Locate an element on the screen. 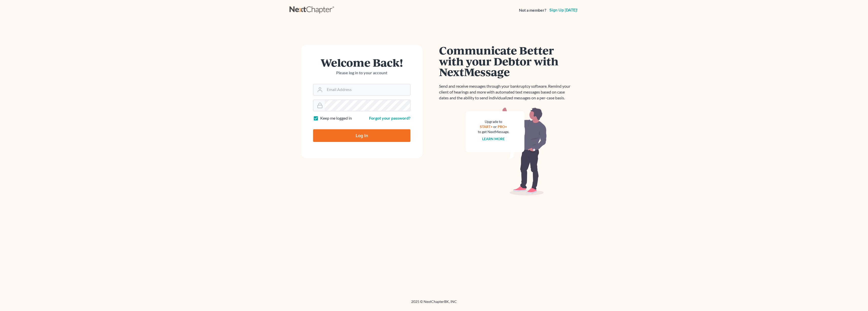 The height and width of the screenshot is (311, 868). p: Send and receive messages through your bankruptcy software. Remind your client of hearings and mo... is located at coordinates (506, 92).